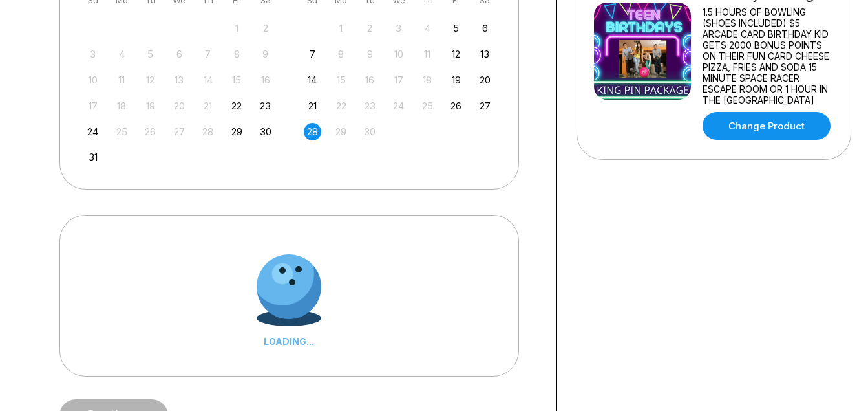  I want to click on div: Choose Friday, September 19th, 2025, so click(456, 80).